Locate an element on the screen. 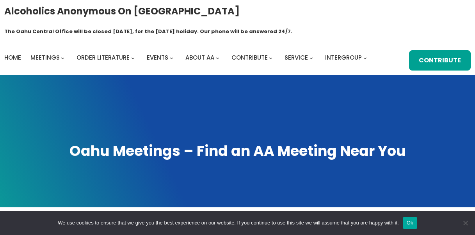 The image size is (475, 235). span: Intergroup is located at coordinates (343, 57).